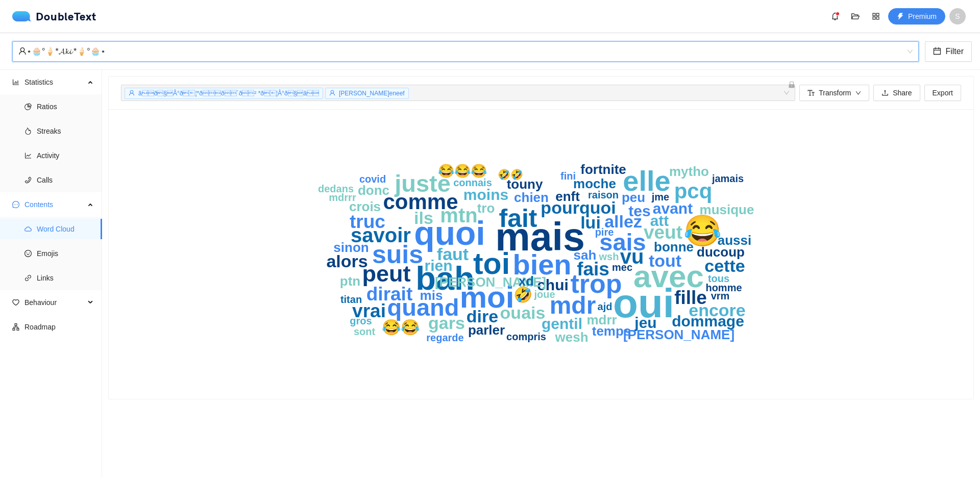 The width and height of the screenshot is (980, 482). What do you see at coordinates (834, 93) in the screenshot?
I see `span: Transform` at bounding box center [834, 93].